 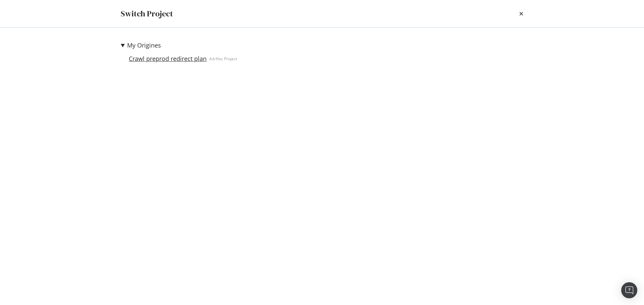 What do you see at coordinates (629, 290) in the screenshot?
I see `div: Open Intercom Messenger` at bounding box center [629, 290].